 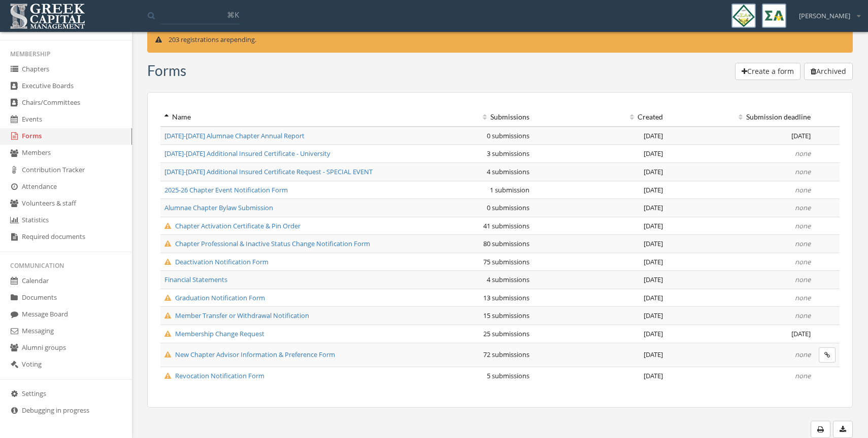 I want to click on span: 72 submissions, so click(x=505, y=355).